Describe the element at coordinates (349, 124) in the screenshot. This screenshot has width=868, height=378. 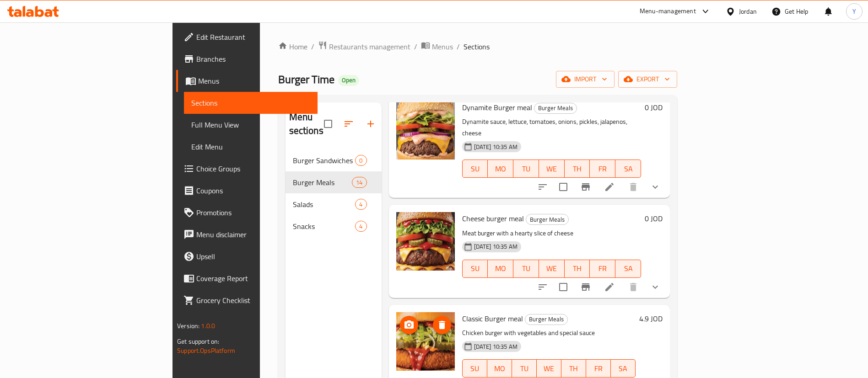
I see `span: Sort sections` at that location.